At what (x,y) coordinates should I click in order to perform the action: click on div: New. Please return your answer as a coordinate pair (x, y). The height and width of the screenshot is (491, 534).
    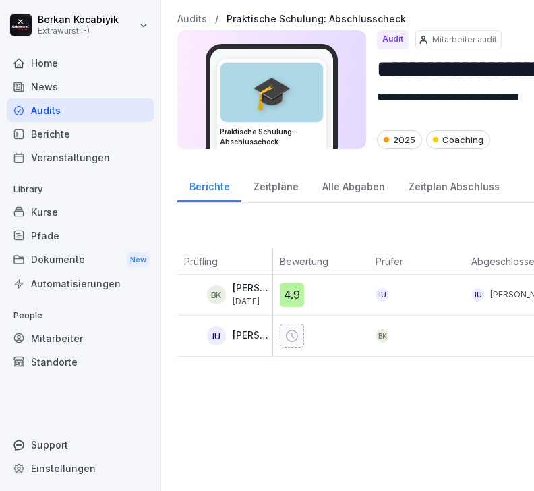
    Looking at the image, I should click on (138, 260).